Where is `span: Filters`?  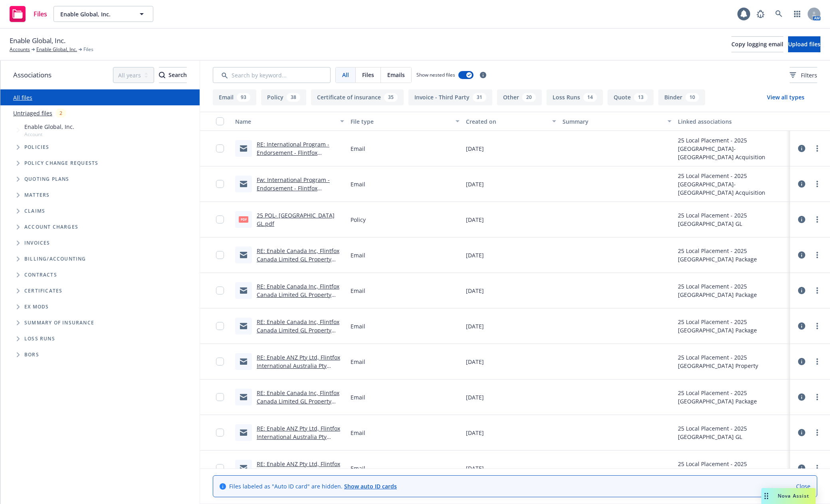
span: Filters is located at coordinates (809, 75).